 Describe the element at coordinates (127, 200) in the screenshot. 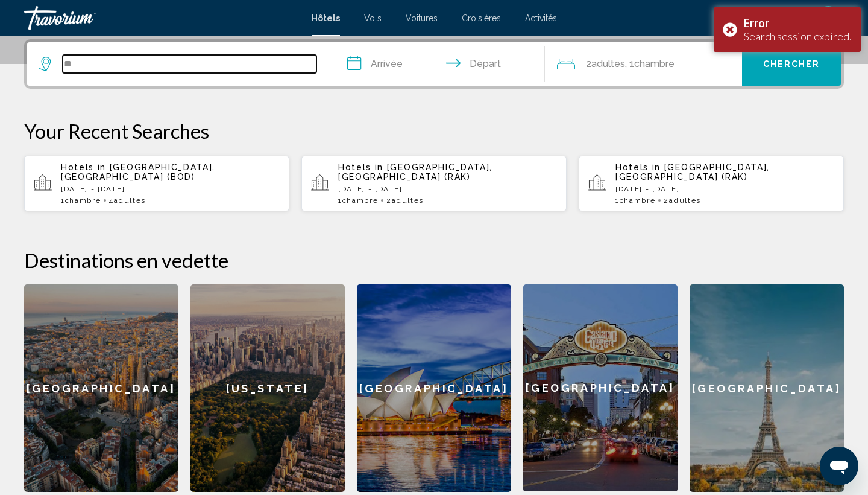

I see `span: 4` at that location.